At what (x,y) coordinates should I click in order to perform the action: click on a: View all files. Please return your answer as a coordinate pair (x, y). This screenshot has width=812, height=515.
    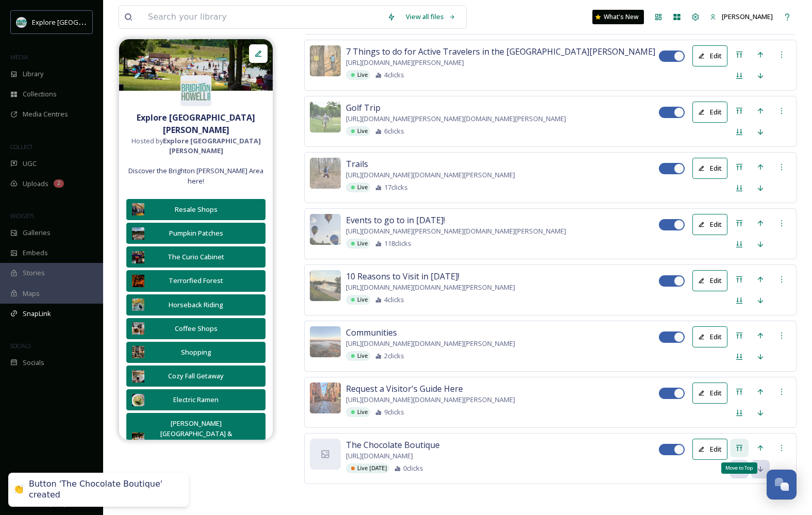
    Looking at the image, I should click on (431, 17).